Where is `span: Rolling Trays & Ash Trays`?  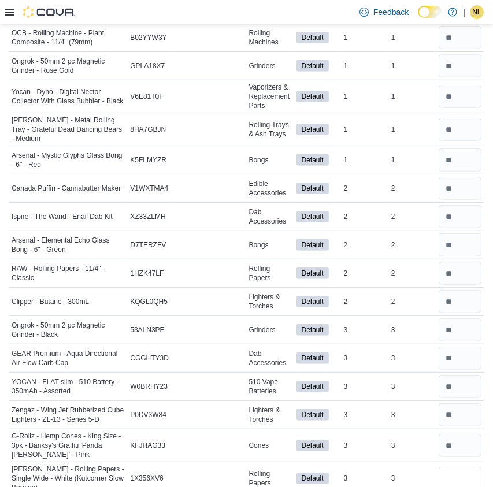
span: Rolling Trays & Ash Trays is located at coordinates (270, 129).